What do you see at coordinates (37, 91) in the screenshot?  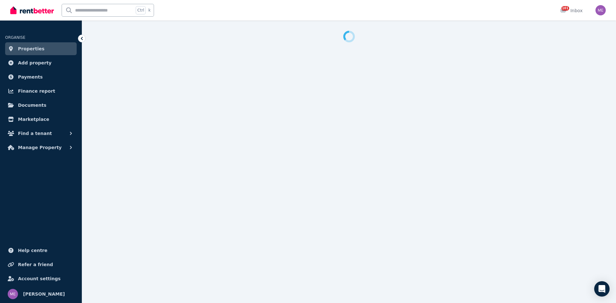 I see `span: Finance report` at bounding box center [37, 91].